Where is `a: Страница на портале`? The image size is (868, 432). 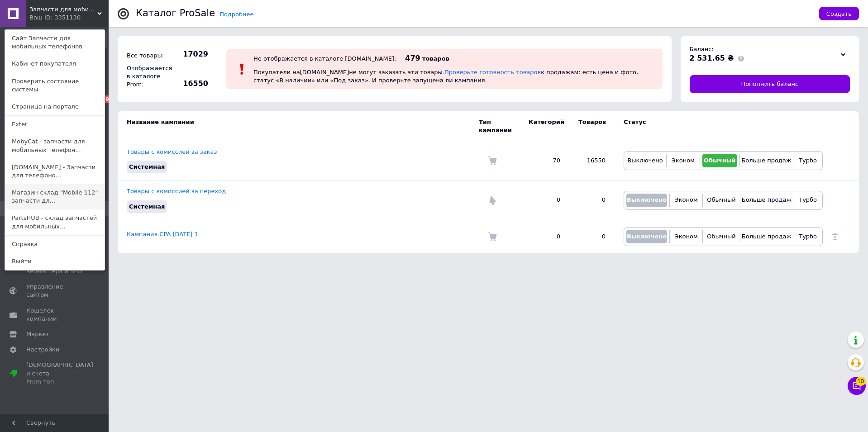
a: Страница на портале is located at coordinates (55, 107).